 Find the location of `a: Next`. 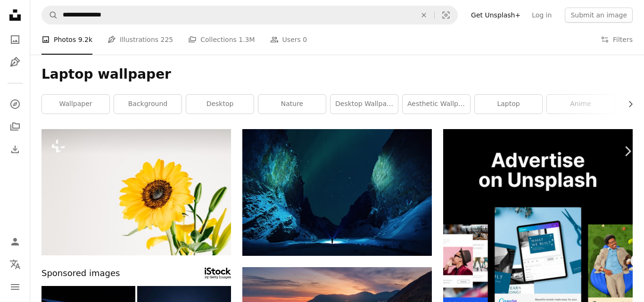

a: Next is located at coordinates (628, 151).